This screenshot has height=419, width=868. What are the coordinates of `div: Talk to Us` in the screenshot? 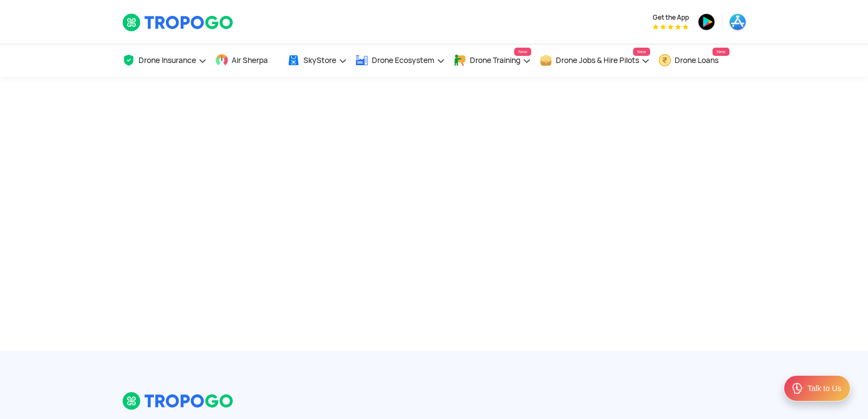 It's located at (824, 388).